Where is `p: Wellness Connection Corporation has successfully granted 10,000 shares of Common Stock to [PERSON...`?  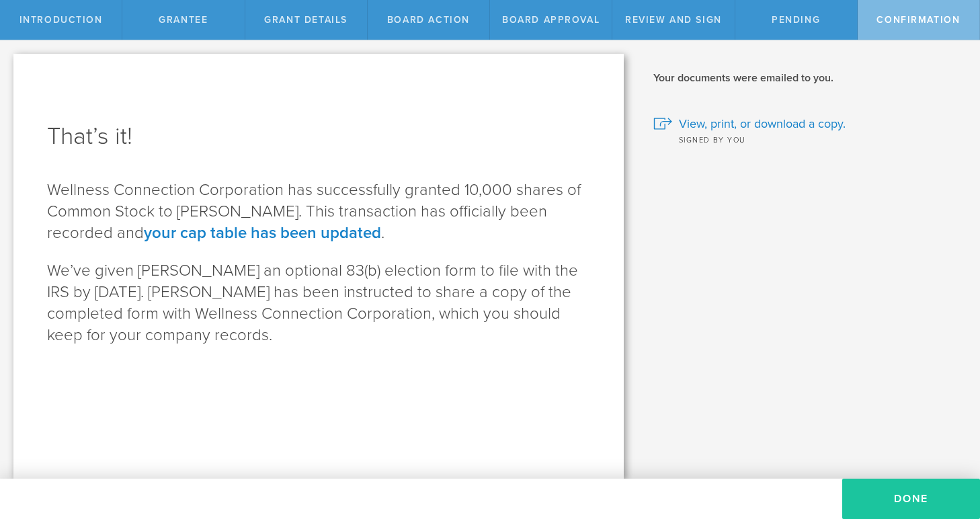
p: Wellness Connection Corporation has successfully granted 10,000 shares of Common Stock to [PERSON... is located at coordinates (318, 212).